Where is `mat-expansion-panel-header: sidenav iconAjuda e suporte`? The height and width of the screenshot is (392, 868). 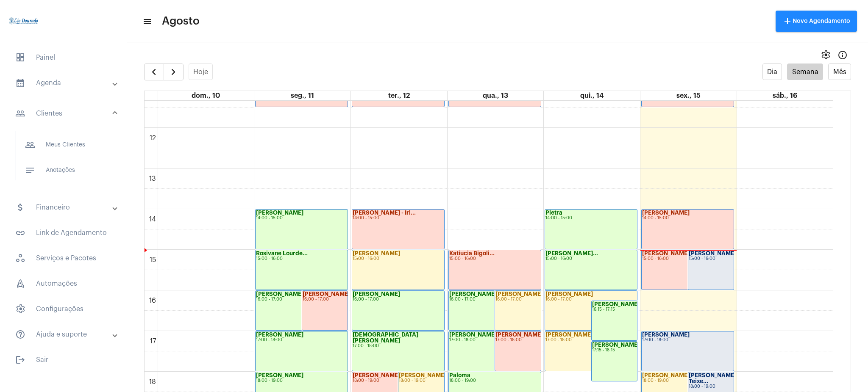
mat-expansion-panel-header: sidenav iconAjuda e suporte is located at coordinates (66, 335).